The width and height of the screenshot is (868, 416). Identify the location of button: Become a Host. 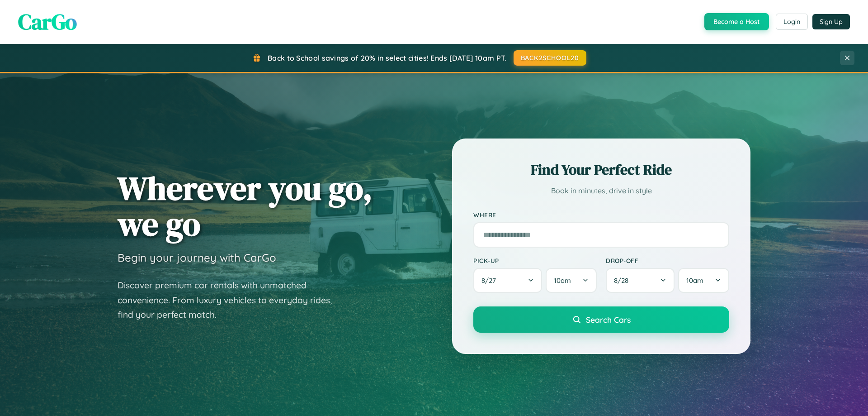
(737, 22).